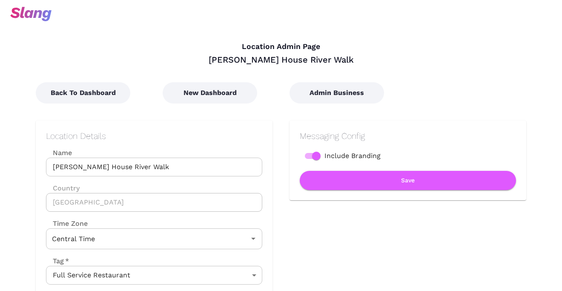 Image resolution: width=562 pixels, height=291 pixels. Describe the element at coordinates (281, 47) in the screenshot. I see `h4: Location Admin Page` at that location.